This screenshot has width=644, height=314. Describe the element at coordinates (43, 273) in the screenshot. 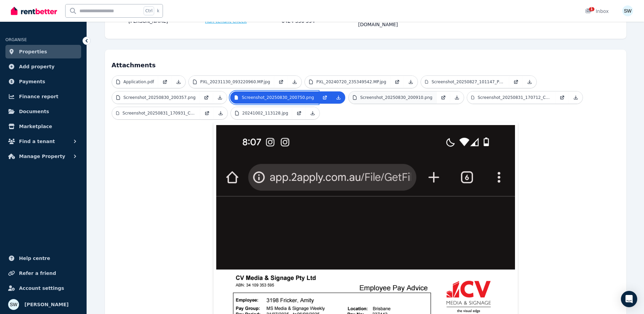

I see `a: Refer a friend` at that location.